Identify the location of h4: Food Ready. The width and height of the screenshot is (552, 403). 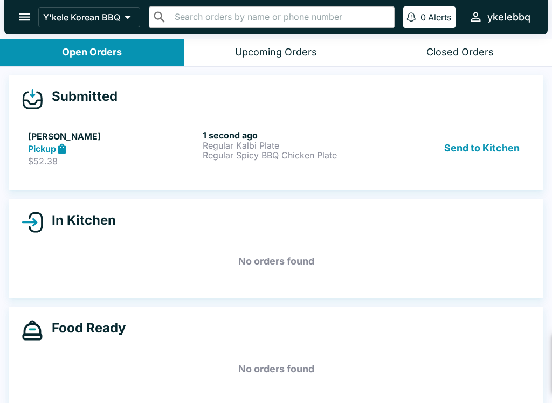
(84, 328).